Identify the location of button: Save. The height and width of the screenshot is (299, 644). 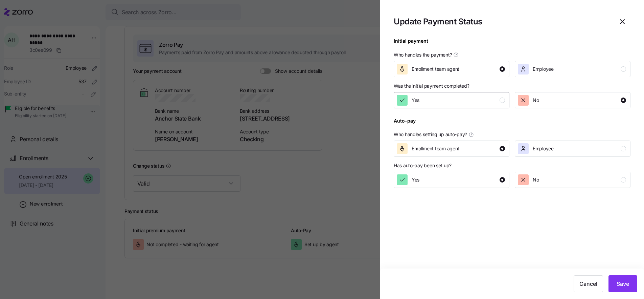
(623, 283).